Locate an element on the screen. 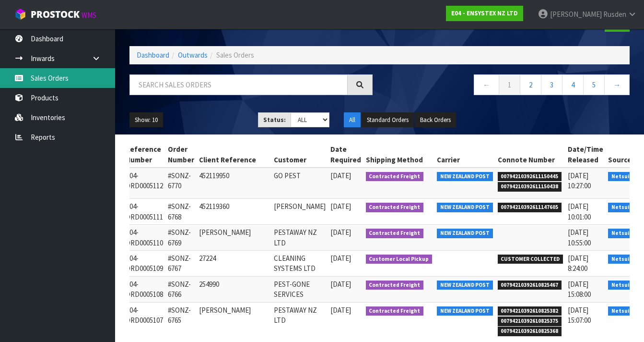 The width and height of the screenshot is (644, 342). td: #SONZ-6770 is located at coordinates (181, 183).